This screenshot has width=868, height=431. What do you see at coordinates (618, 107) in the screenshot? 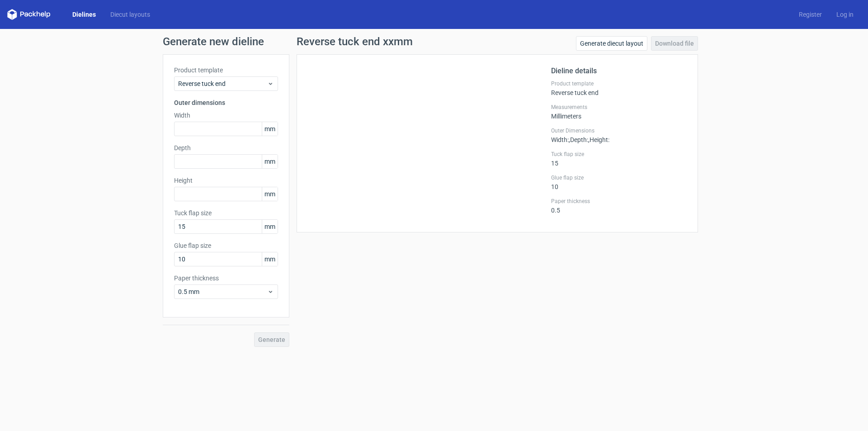
I see `label: Measurements` at bounding box center [618, 107].